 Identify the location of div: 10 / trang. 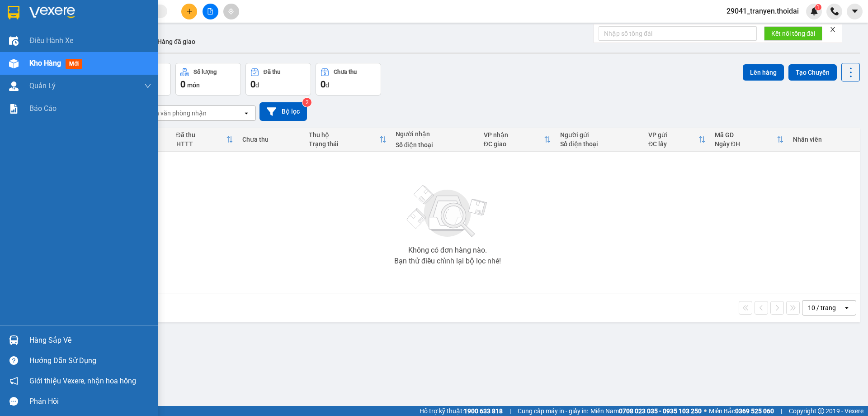
(822, 308).